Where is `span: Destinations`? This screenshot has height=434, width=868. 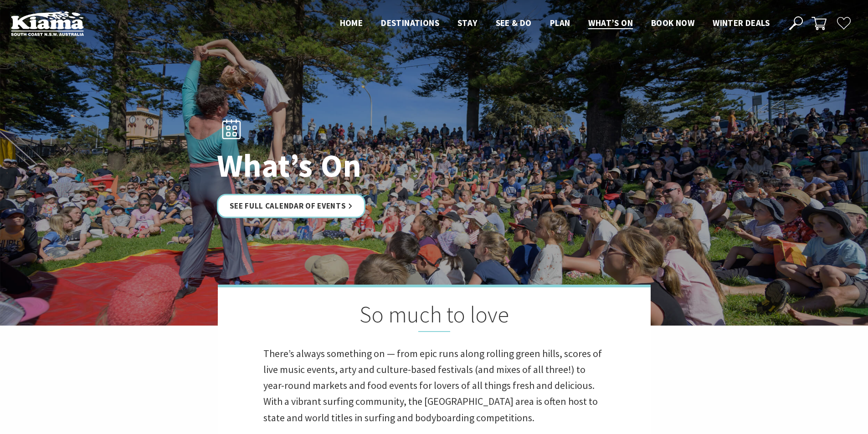 span: Destinations is located at coordinates (410, 23).